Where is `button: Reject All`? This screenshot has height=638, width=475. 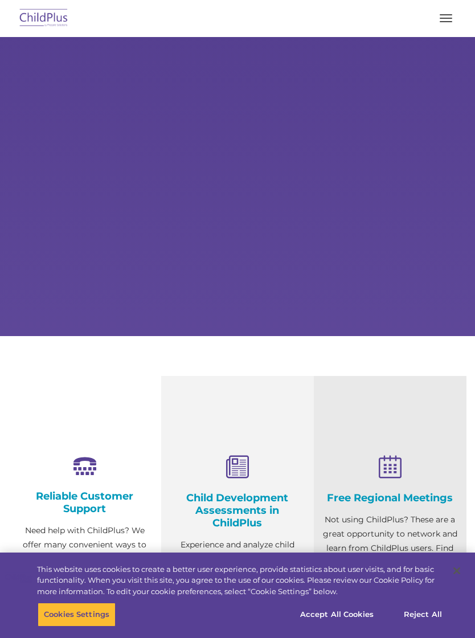 button: Reject All is located at coordinates (423, 615).